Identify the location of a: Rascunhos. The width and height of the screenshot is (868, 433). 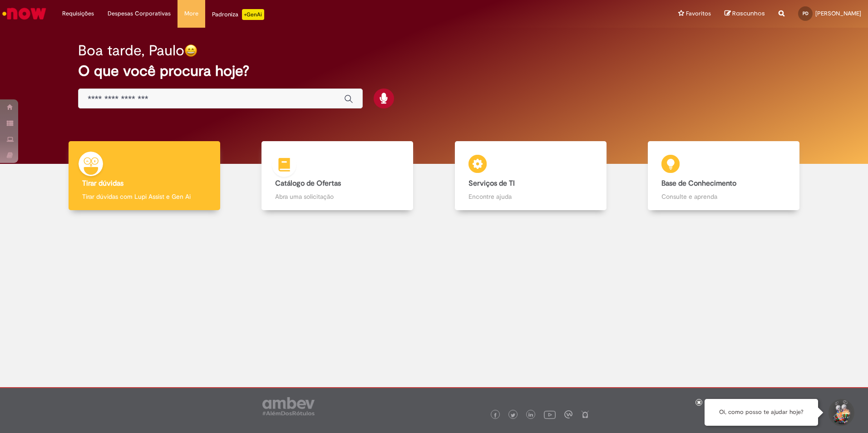
(744, 14).